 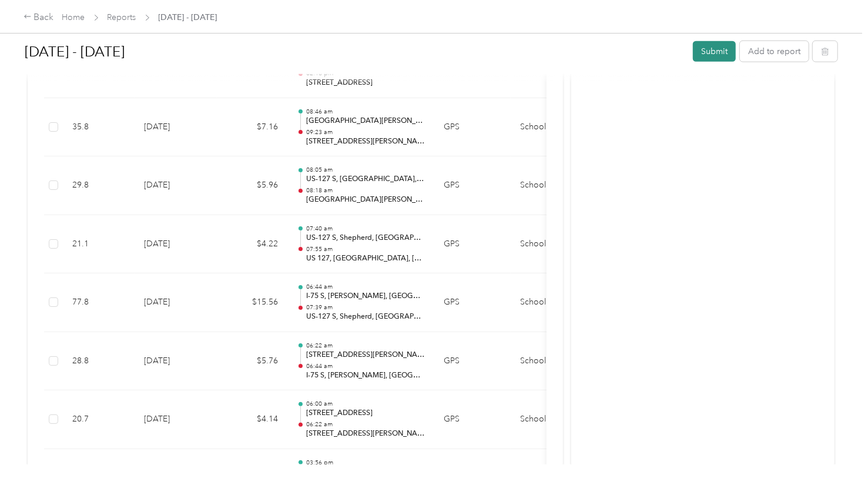 I want to click on p: 09:23 am, so click(x=366, y=132).